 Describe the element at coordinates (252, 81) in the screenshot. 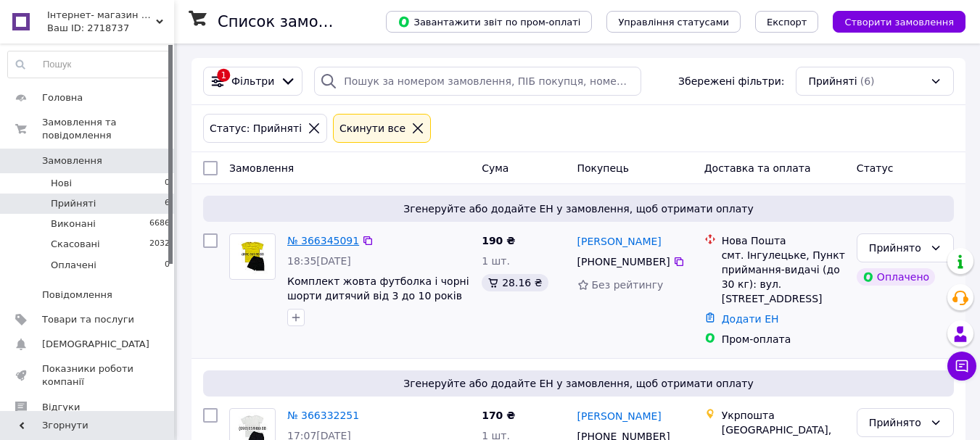

I see `span: Фільтри` at that location.